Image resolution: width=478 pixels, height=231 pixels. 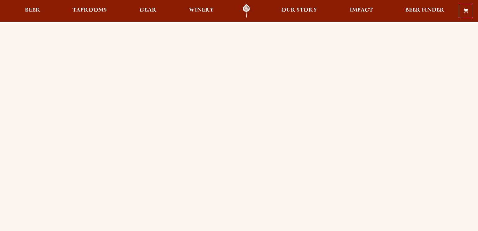 I want to click on a: Our Story, so click(x=299, y=11).